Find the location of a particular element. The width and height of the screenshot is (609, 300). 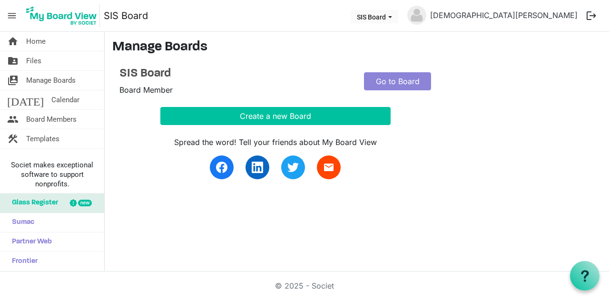

span: Templates is located at coordinates (43, 139).